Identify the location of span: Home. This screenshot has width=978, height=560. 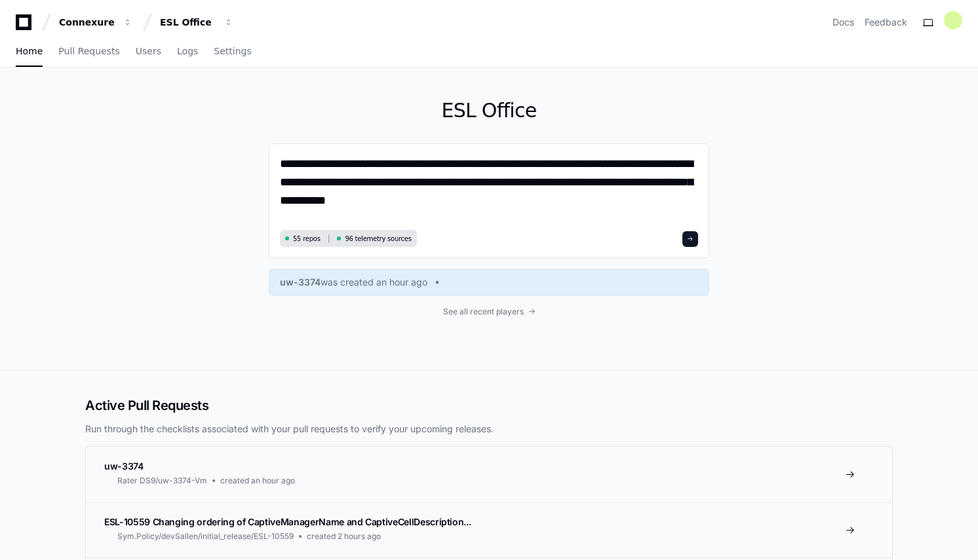
(29, 51).